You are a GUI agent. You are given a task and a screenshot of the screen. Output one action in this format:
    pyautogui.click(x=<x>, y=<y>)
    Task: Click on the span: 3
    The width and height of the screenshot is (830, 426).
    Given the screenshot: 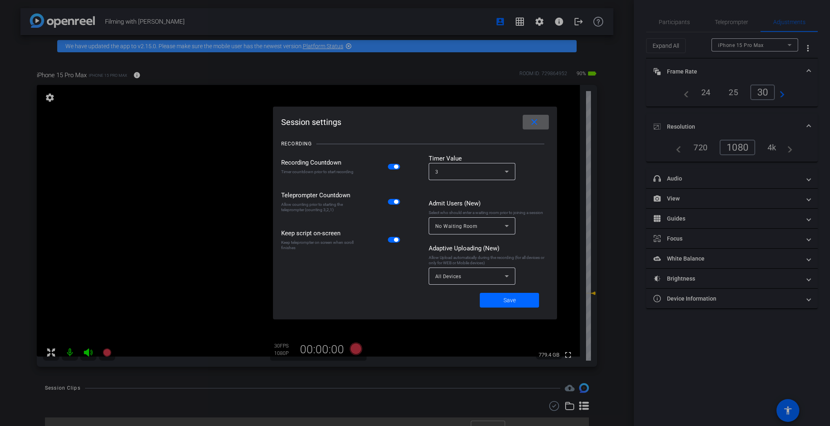 What is the action you would take?
    pyautogui.click(x=437, y=172)
    